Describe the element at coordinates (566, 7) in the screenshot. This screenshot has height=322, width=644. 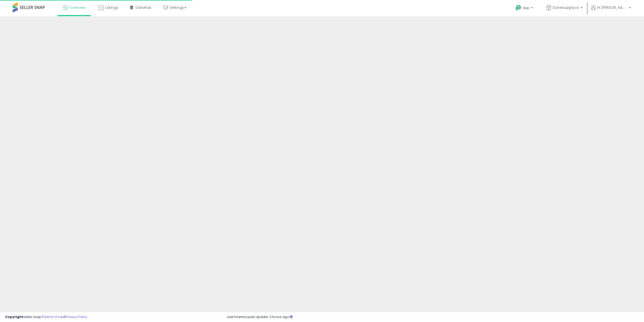
I see `span: Danesupplyco` at that location.